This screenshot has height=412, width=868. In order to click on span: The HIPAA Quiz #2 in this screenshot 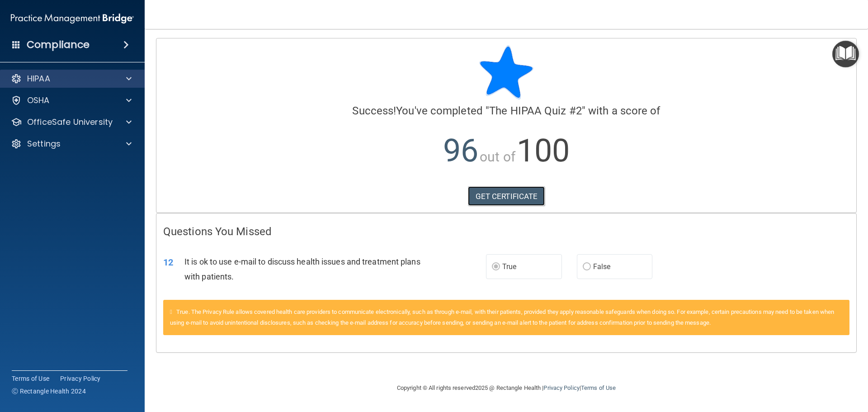, I will do `click(536, 110)`.